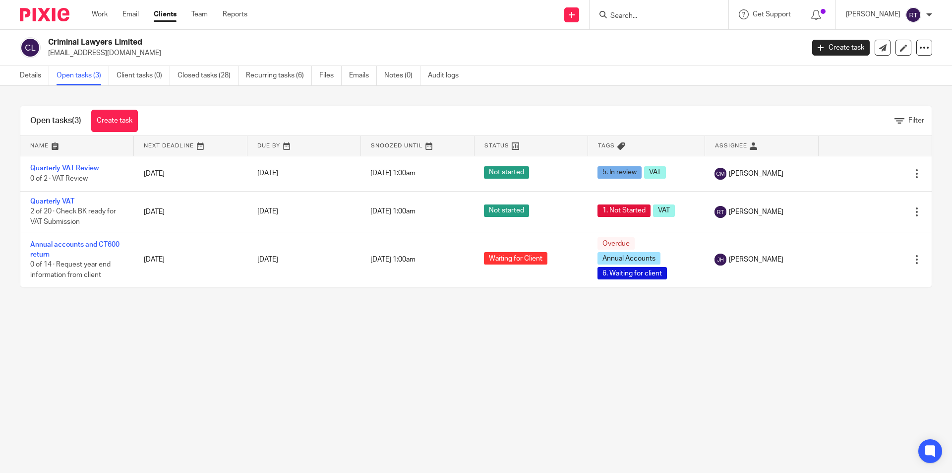 This screenshot has width=952, height=473. Describe the element at coordinates (279, 75) in the screenshot. I see `a: Recurring tasks (6)` at that location.